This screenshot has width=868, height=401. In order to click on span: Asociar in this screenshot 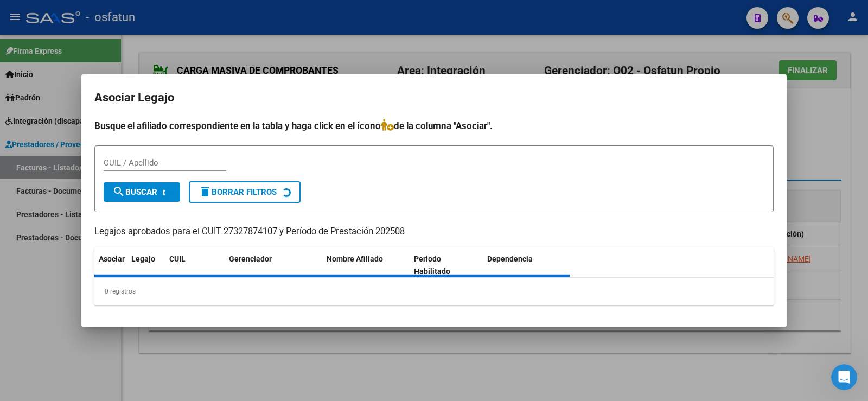, I will do `click(112, 259)`.